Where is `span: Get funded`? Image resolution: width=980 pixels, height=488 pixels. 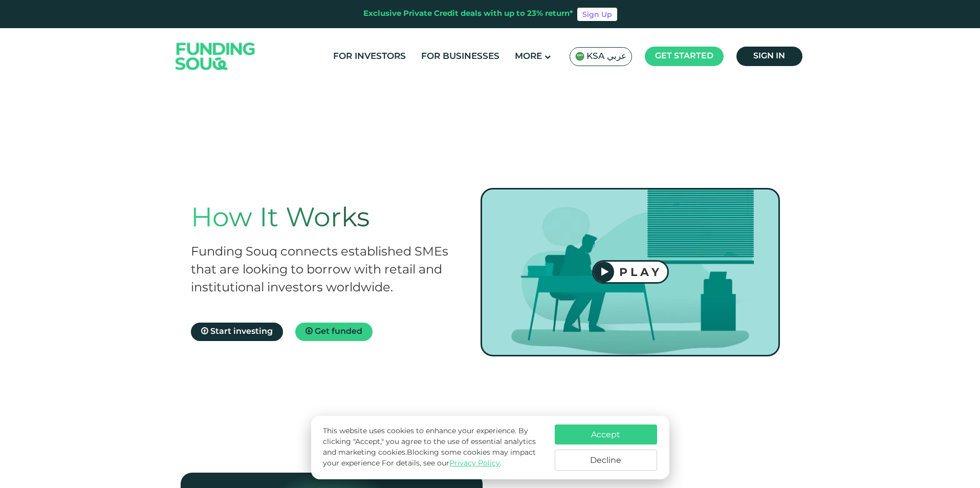 span: Get funded is located at coordinates (338, 331).